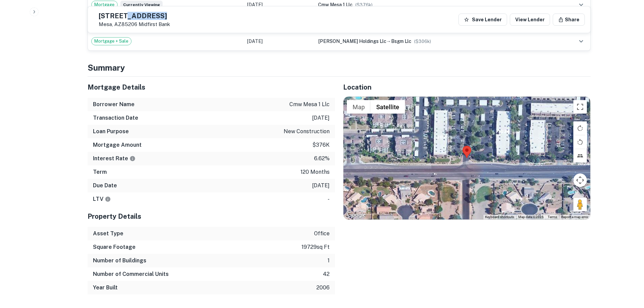 The image size is (644, 308). I want to click on a: Midfirst Bank, so click(154, 24).